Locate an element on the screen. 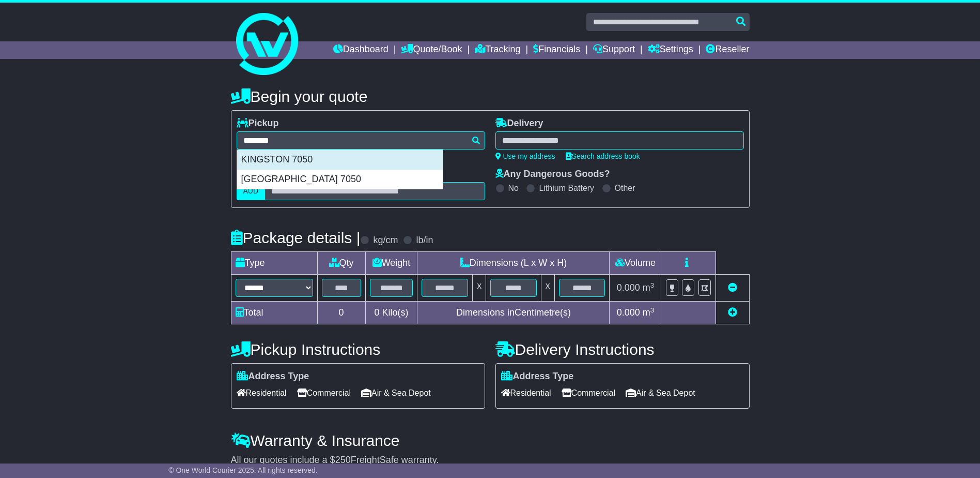  a: Financials is located at coordinates (556, 50).